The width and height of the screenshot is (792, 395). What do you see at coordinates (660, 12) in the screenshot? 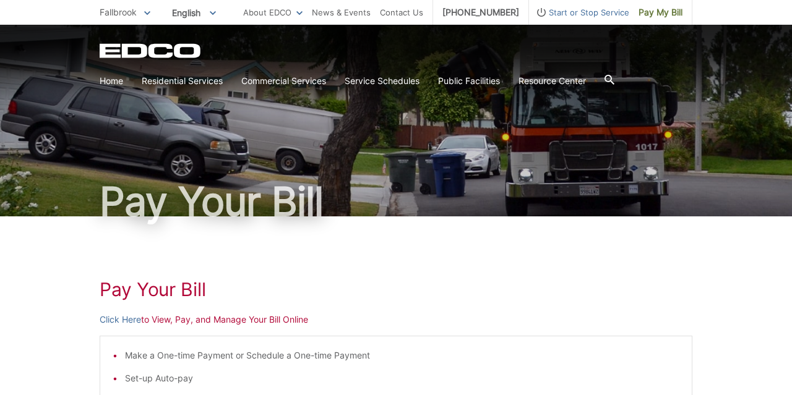
I see `span: Pay My Bill` at bounding box center [660, 12].